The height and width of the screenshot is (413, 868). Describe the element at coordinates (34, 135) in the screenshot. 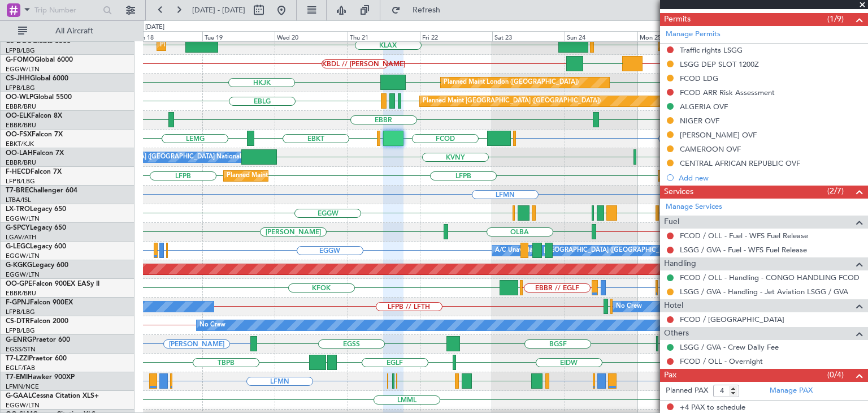

I see `a: OO-FSXFalcon 7X` at that location.